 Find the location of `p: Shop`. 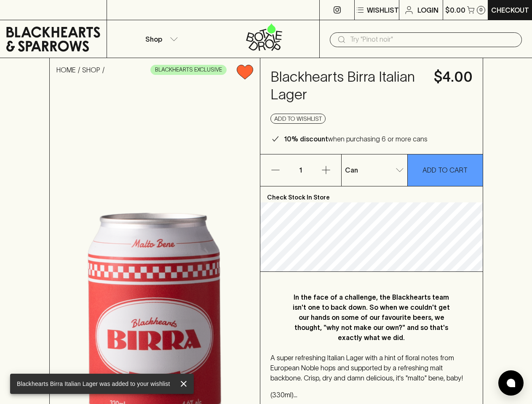

p: Shop is located at coordinates (154, 39).